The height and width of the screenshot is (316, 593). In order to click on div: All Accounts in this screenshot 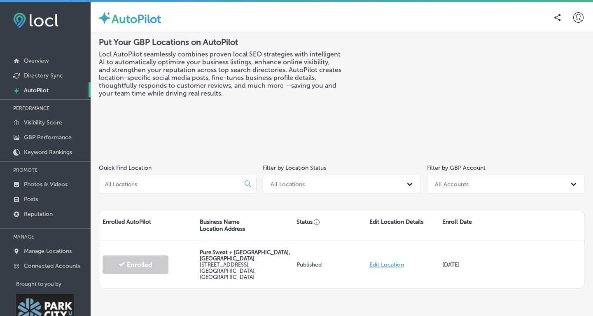, I will do `click(452, 184)`.